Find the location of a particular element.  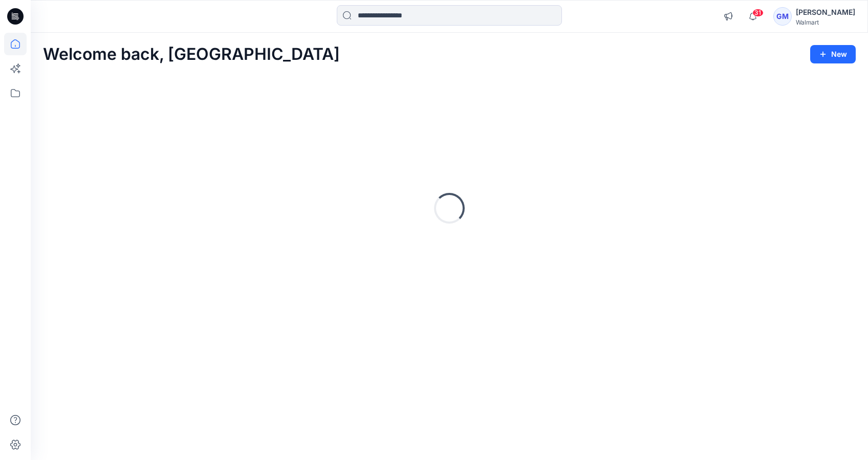

div: GM is located at coordinates (783, 16).